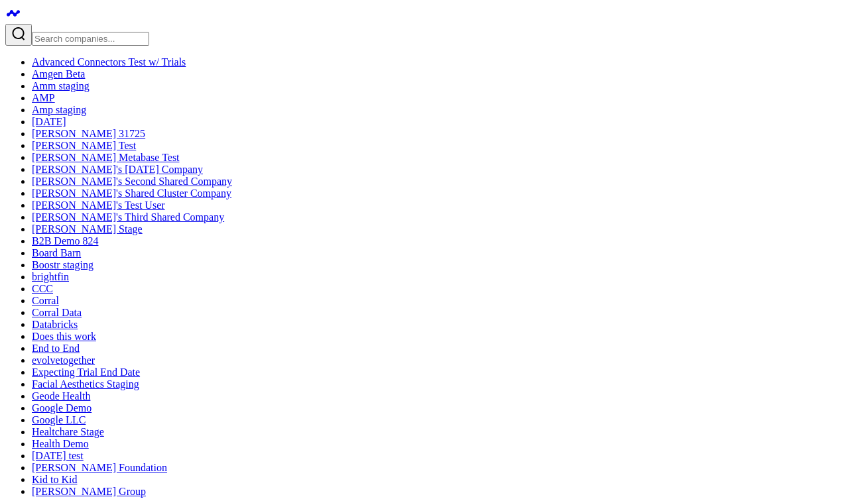  I want to click on a: Databricks, so click(55, 324).